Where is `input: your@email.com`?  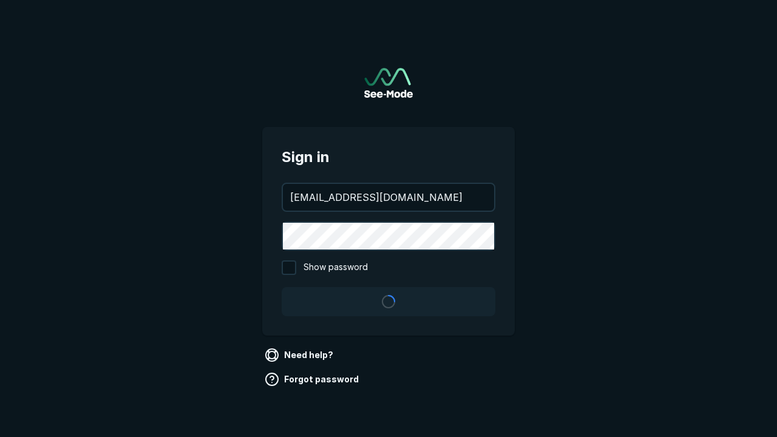
input: your@email.com is located at coordinates (388, 197).